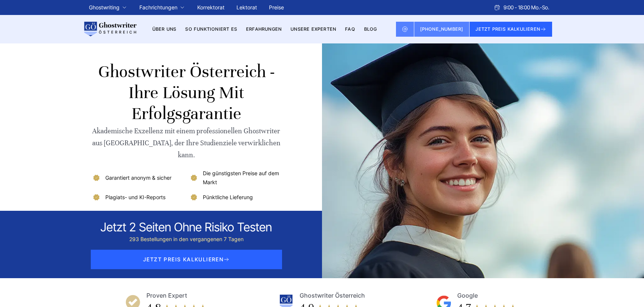 The image size is (644, 307). I want to click on img: Garantiert anonym & sicher, so click(96, 178).